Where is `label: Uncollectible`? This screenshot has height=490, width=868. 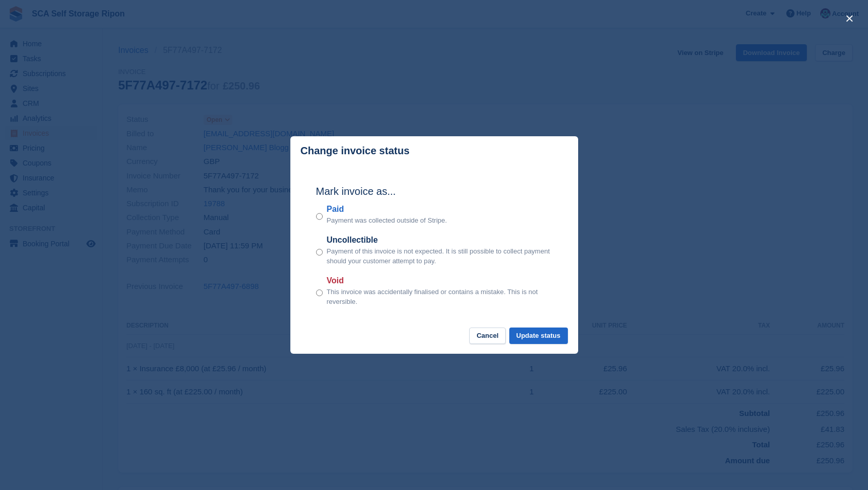
label: Uncollectible is located at coordinates (440, 240).